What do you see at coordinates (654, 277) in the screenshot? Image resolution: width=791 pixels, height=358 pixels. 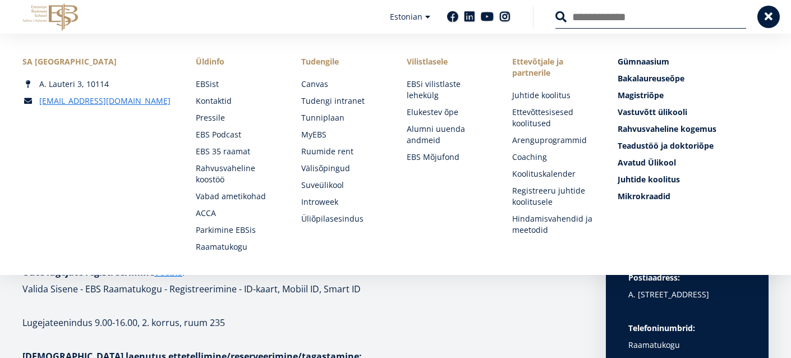 I see `strong: Postiaadress:` at bounding box center [654, 277].